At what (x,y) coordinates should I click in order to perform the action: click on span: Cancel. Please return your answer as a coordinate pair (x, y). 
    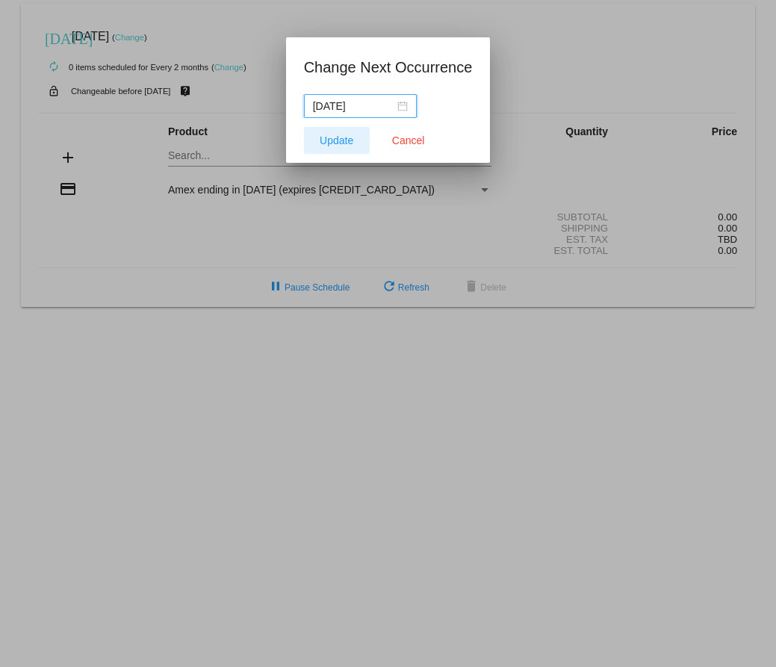
    Looking at the image, I should click on (408, 140).